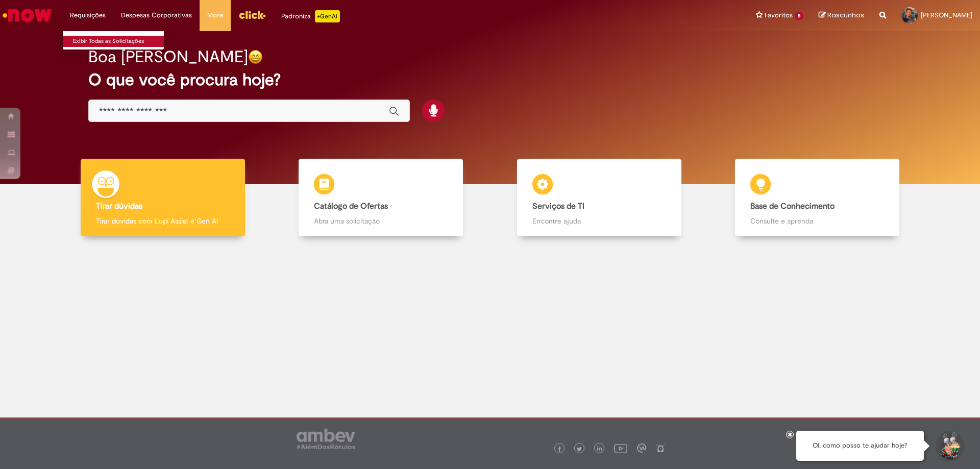 The image size is (980, 469). What do you see at coordinates (163, 221) in the screenshot?
I see `p: Tirar dúvidas com Lupi Assist e Gen Ai` at bounding box center [163, 221].